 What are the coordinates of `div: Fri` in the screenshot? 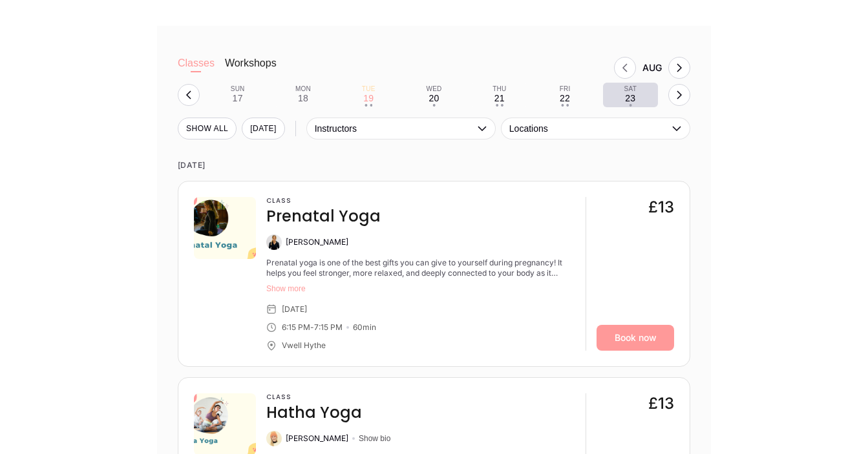 It's located at (565, 89).